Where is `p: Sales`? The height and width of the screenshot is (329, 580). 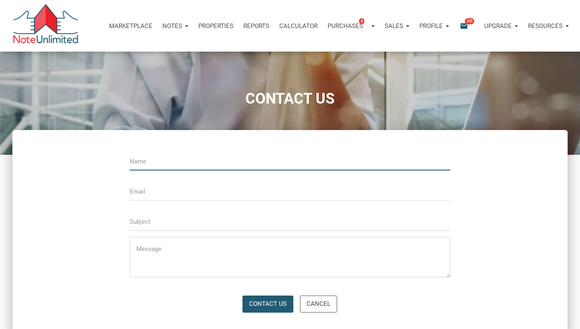 p: Sales is located at coordinates (394, 26).